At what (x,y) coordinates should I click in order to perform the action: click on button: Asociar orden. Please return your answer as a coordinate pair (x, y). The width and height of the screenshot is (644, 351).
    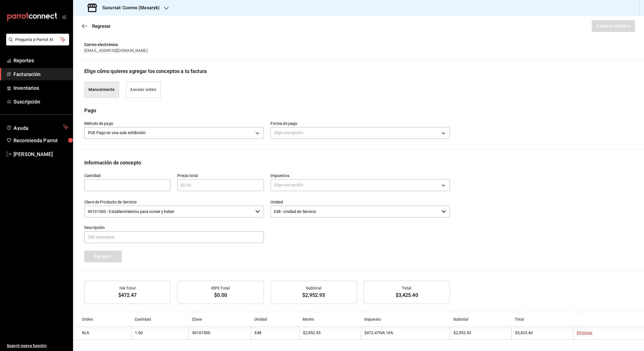
    Looking at the image, I should click on (143, 90).